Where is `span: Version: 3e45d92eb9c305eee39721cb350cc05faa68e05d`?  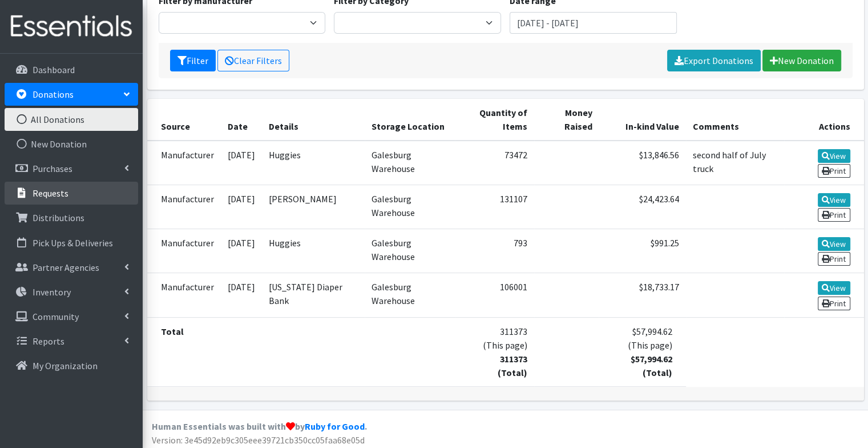 span: Version: 3e45d92eb9c305eee39721cb350cc05faa68e05d is located at coordinates (258, 440).